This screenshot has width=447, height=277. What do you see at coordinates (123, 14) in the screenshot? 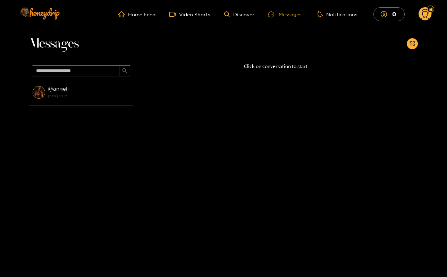
I see `span: home` at bounding box center [123, 14].